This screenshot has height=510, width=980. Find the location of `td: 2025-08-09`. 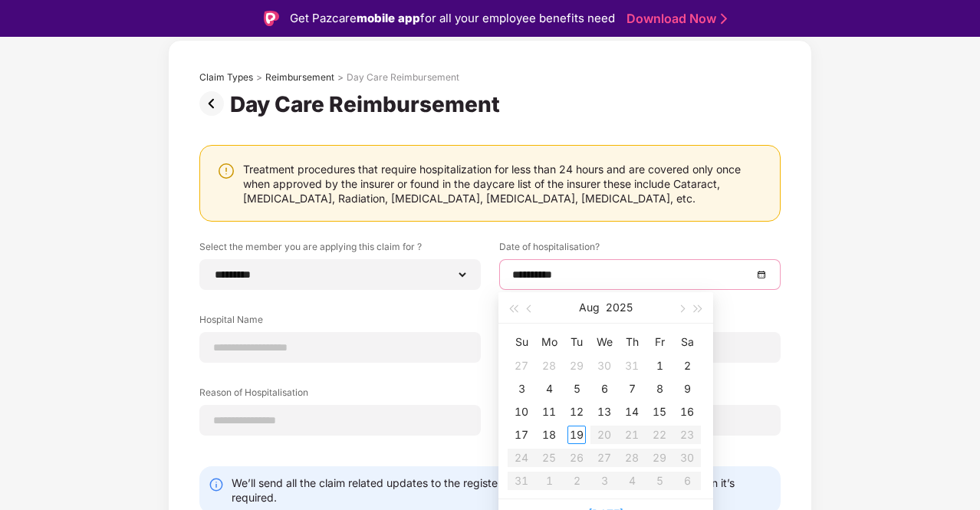

td: 2025-08-09 is located at coordinates (688, 388).